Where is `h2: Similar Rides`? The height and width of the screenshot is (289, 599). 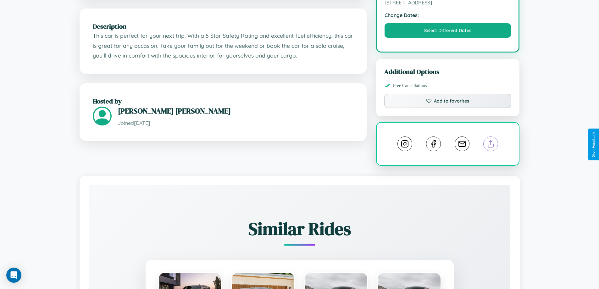 h2: Similar Rides is located at coordinates (299, 228).